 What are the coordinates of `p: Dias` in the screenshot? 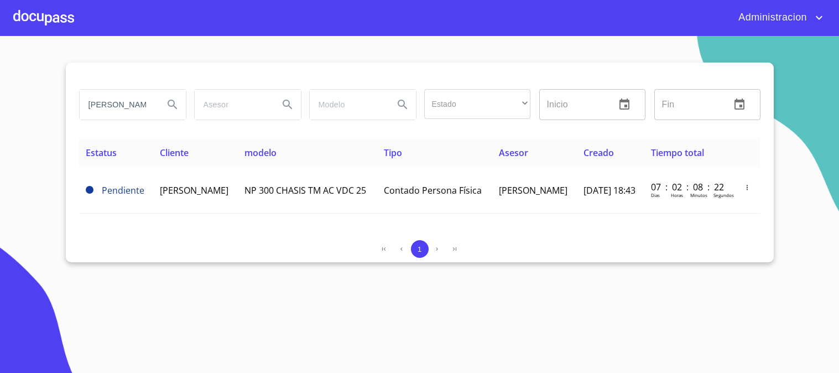 It's located at (655, 195).